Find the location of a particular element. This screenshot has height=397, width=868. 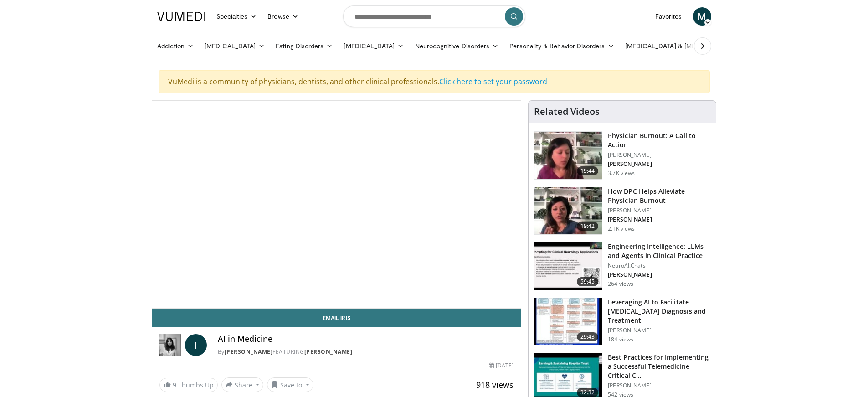

span: 19:44 is located at coordinates (588, 171).